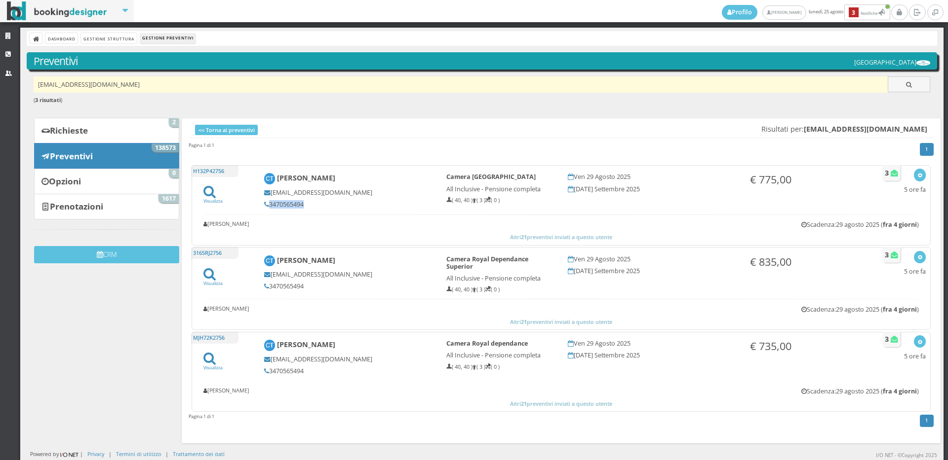 The width and height of the screenshot is (948, 460). I want to click on span: Risultati per:, so click(844, 129).